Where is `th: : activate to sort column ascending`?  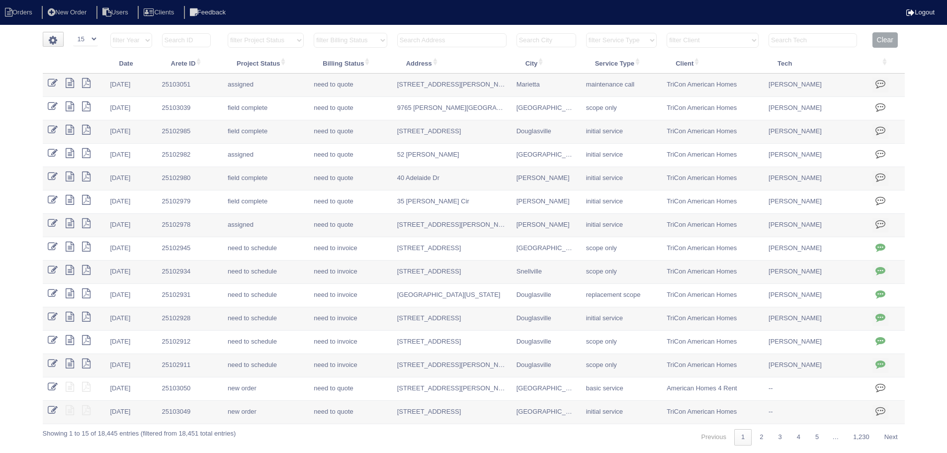 th: : activate to sort column ascending is located at coordinates (886, 63).